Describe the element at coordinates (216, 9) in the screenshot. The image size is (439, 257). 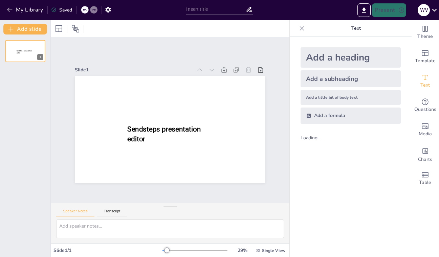
I see `input: Insert title` at that location.